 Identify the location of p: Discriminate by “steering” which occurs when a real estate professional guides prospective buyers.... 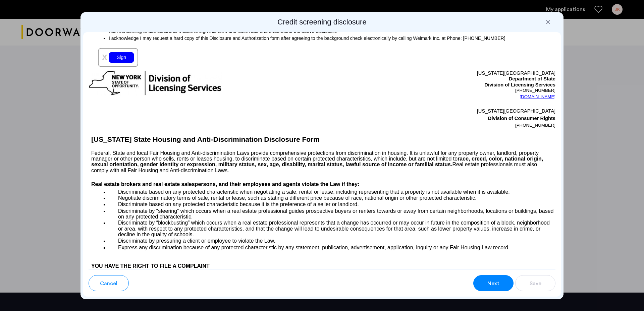
(332, 214).